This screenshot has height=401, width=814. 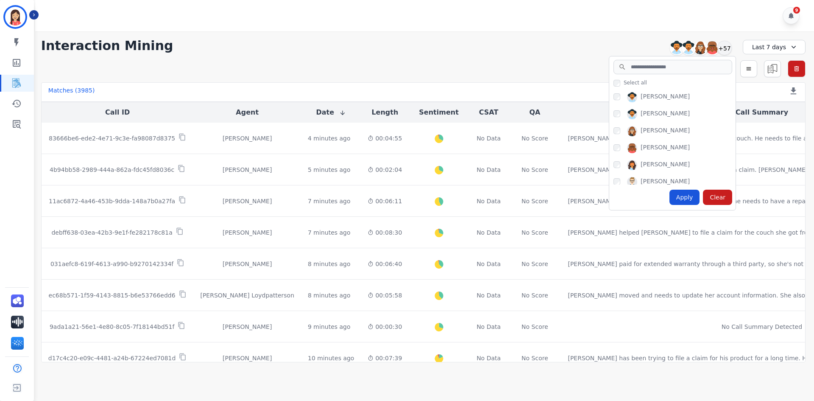 What do you see at coordinates (384, 201) in the screenshot?
I see `div: 00:06:11` at bounding box center [384, 201].